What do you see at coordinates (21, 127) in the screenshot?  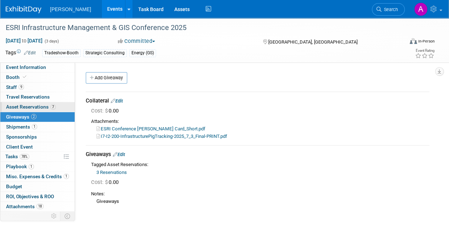 I see `span: Shipments` at bounding box center [21, 127].